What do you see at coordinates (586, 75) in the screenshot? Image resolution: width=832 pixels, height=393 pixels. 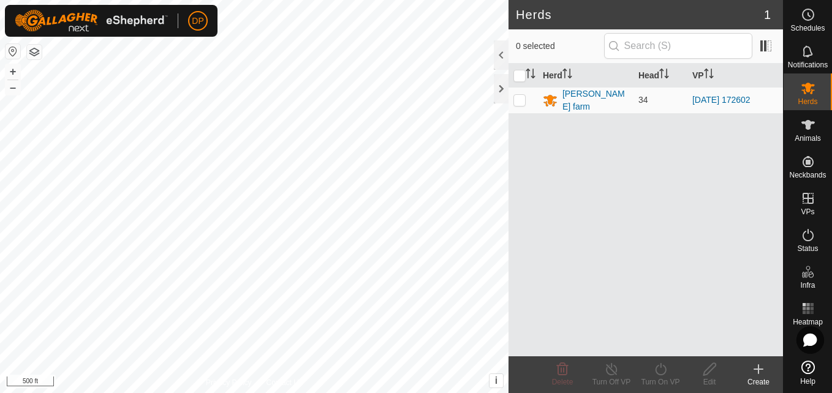 I see `th: Herd` at bounding box center [586, 75].